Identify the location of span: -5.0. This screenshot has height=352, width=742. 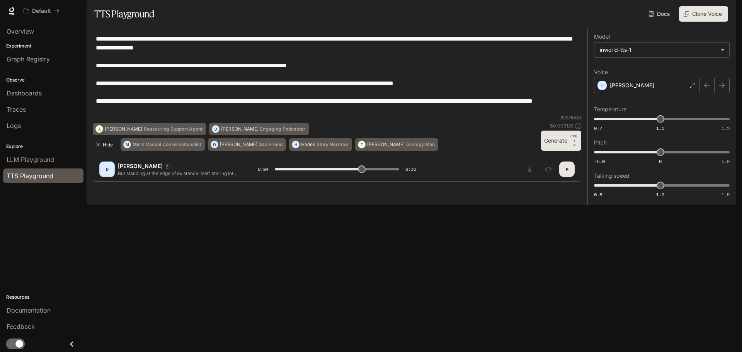
(599, 161).